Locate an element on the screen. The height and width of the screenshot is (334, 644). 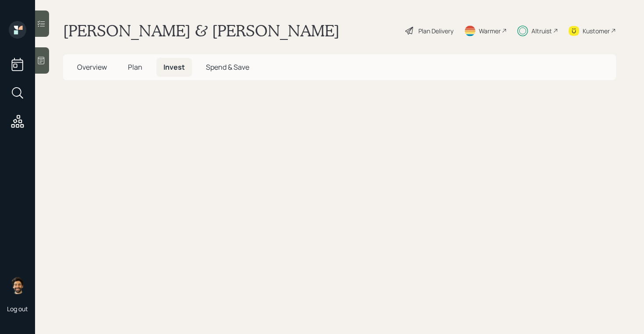
div: Plan Delivery is located at coordinates (436, 31).